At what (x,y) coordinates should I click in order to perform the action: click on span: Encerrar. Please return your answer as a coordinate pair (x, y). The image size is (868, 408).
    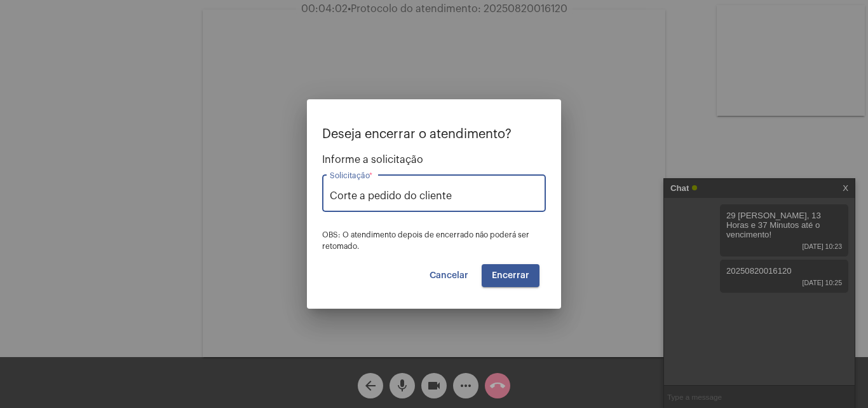
    Looking at the image, I should click on (510, 275).